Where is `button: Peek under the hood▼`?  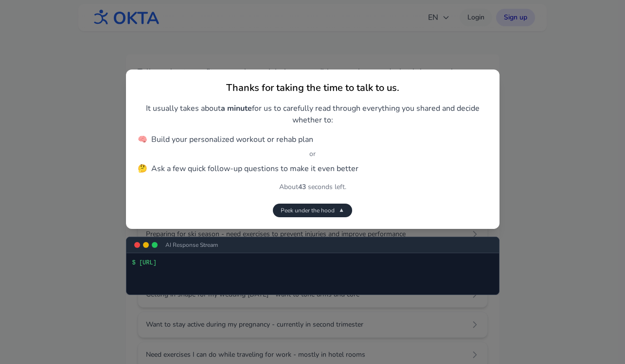
button: Peek under the hood▼ is located at coordinates (312, 210).